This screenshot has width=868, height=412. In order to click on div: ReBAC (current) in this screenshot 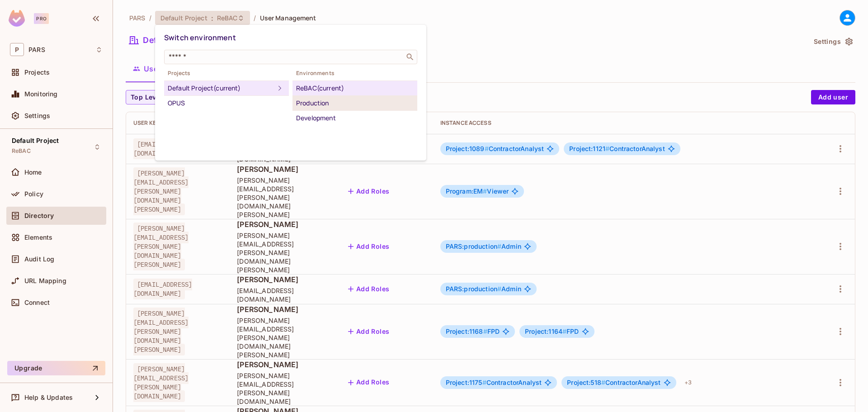, I will do `click(355, 88)`.